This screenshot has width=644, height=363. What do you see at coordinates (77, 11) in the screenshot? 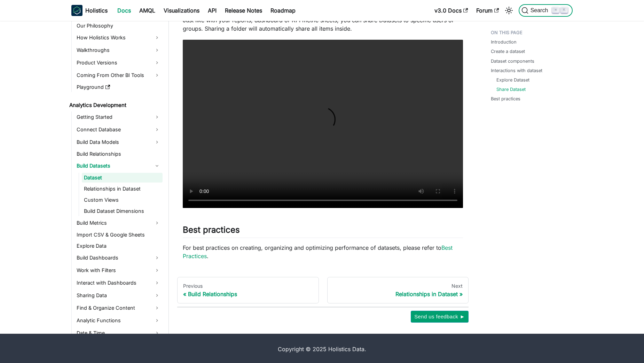
I see `img: Holistics` at bounding box center [77, 11].